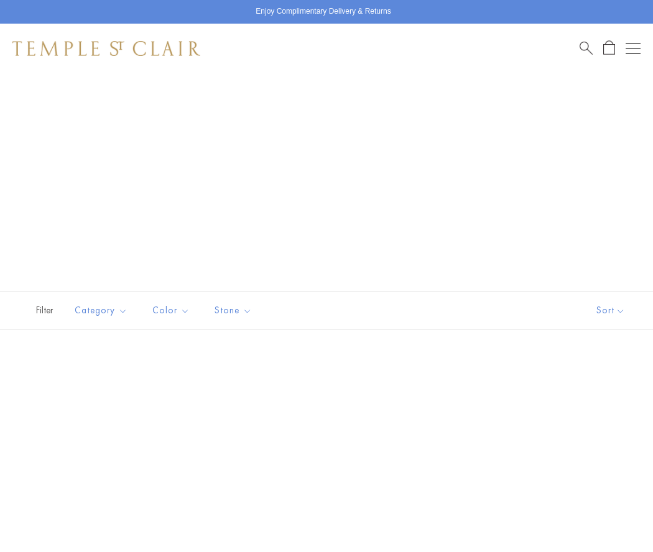  I want to click on img: Temple St. Clair, so click(106, 49).